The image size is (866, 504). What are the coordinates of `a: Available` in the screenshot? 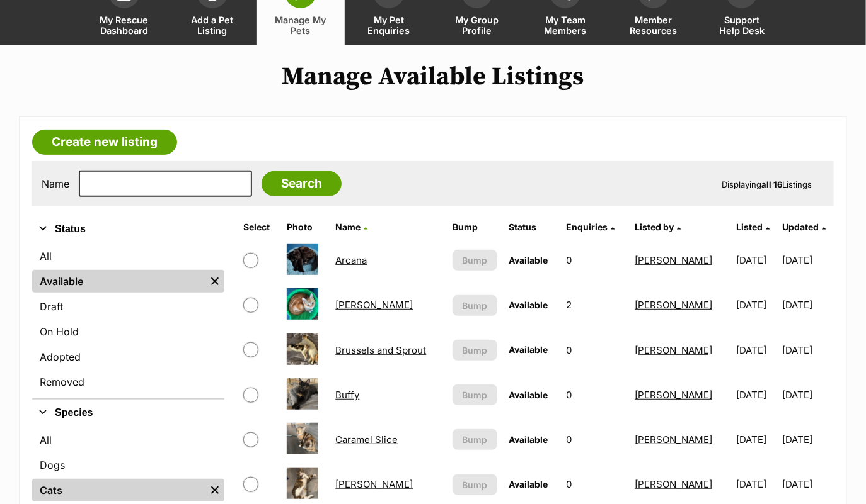 It's located at (118, 281).